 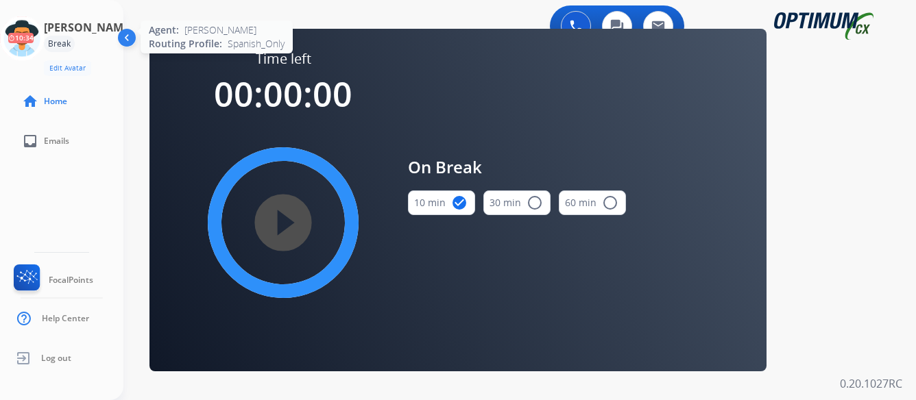 What do you see at coordinates (65, 319) in the screenshot?
I see `span: Help Center` at bounding box center [65, 319].